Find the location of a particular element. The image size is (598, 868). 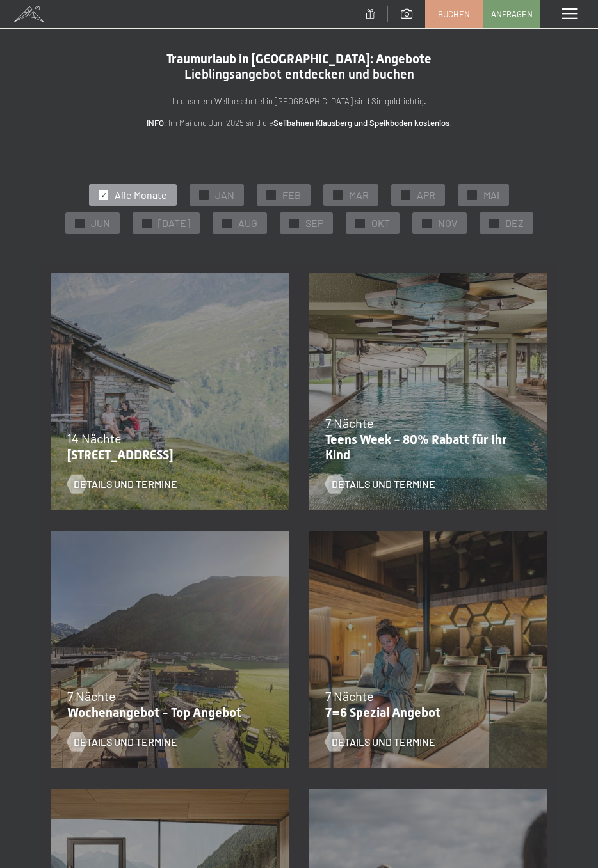

strong: INFO is located at coordinates (155, 123).